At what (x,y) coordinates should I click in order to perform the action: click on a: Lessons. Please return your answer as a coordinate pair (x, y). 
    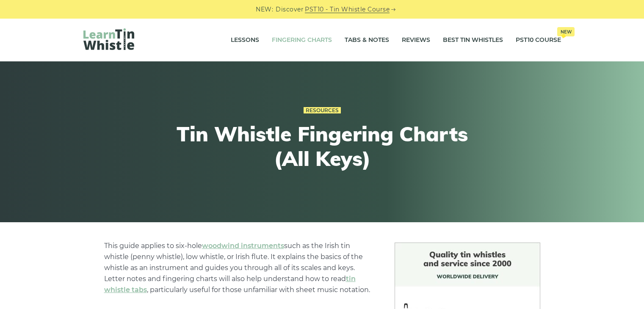
    Looking at the image, I should click on (244, 40).